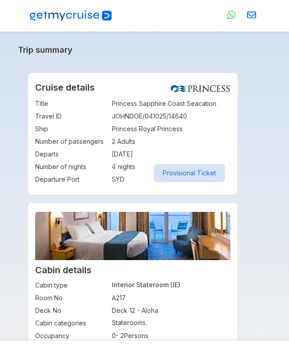 The width and height of the screenshot is (289, 348). Describe the element at coordinates (71, 336) in the screenshot. I see `td: Occupancy` at that location.